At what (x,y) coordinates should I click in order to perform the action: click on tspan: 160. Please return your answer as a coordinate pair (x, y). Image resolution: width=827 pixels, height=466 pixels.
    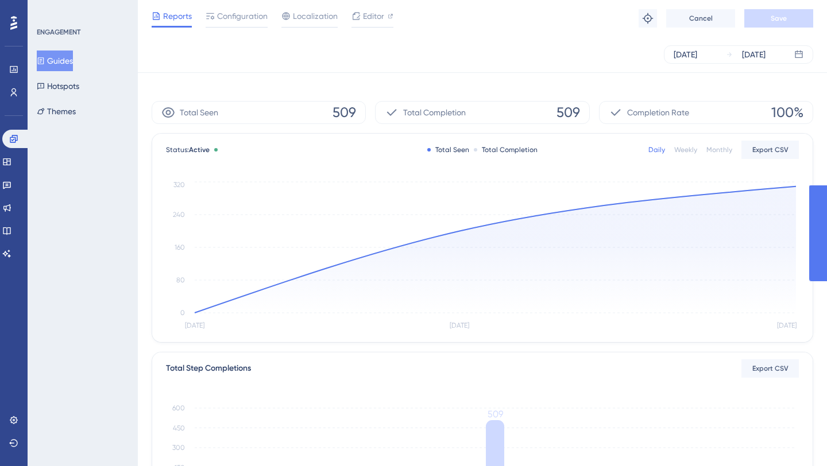
    Looking at the image, I should click on (180, 248).